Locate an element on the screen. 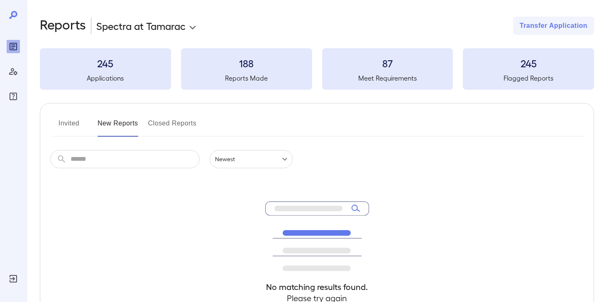  button: Transfer Application is located at coordinates (553, 26).